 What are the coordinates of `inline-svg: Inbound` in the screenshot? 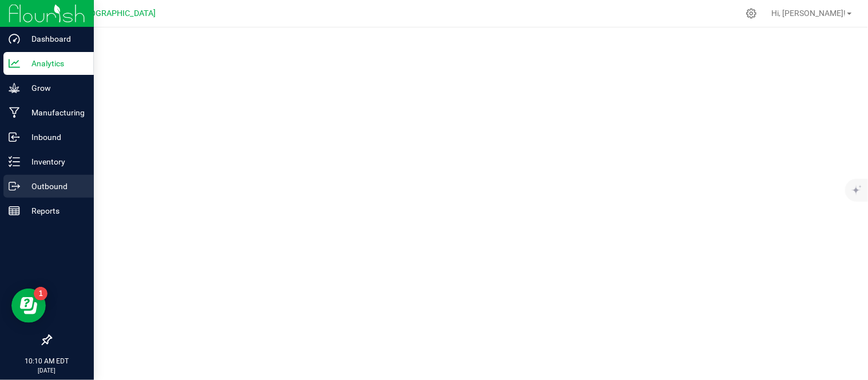 It's located at (14, 137).